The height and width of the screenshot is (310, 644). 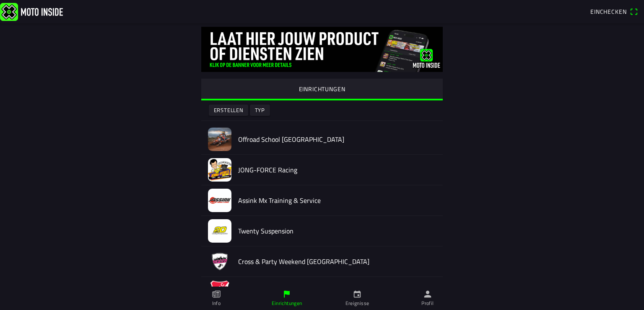 I want to click on a: Eincheckenqr scanner, so click(x=614, y=12).